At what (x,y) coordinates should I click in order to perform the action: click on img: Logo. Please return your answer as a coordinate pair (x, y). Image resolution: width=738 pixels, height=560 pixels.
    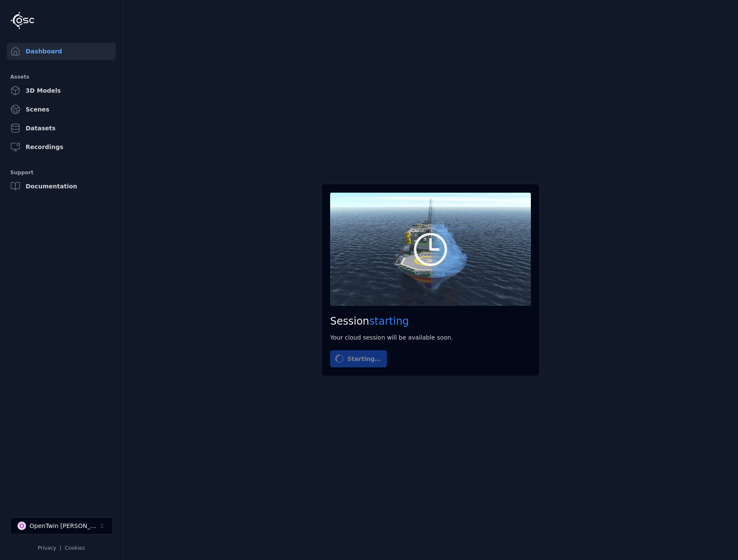
    Looking at the image, I should click on (22, 21).